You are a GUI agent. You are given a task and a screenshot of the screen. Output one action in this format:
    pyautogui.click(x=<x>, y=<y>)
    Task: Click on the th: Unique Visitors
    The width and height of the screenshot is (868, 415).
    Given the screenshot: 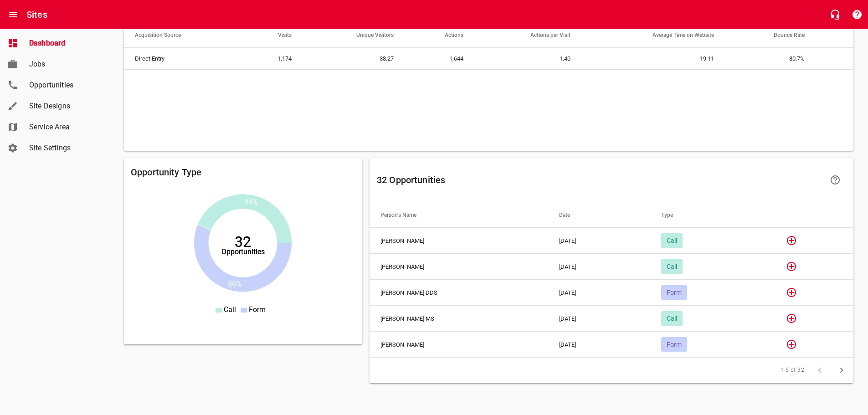 What is the action you would take?
    pyautogui.click(x=353, y=35)
    